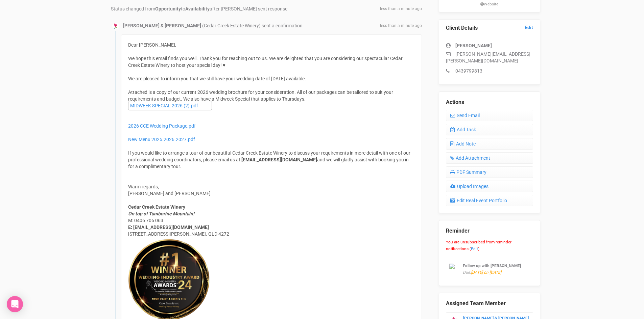 The image size is (644, 319). Describe the element at coordinates (490, 172) in the screenshot. I see `a: PDF Summary` at that location.